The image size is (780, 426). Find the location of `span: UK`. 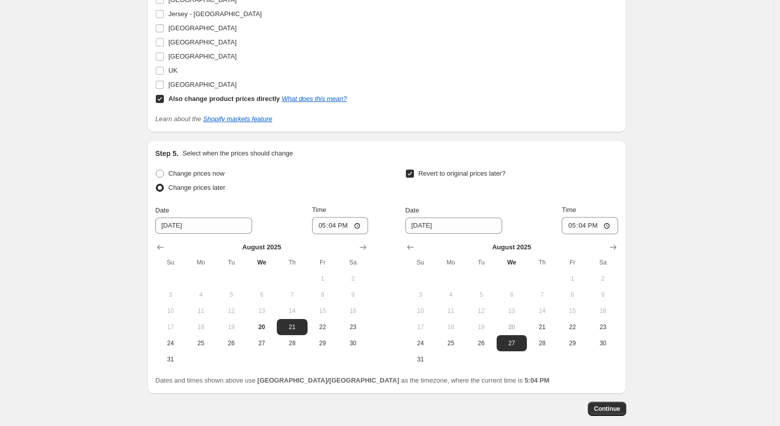

span: UK is located at coordinates (173, 70).